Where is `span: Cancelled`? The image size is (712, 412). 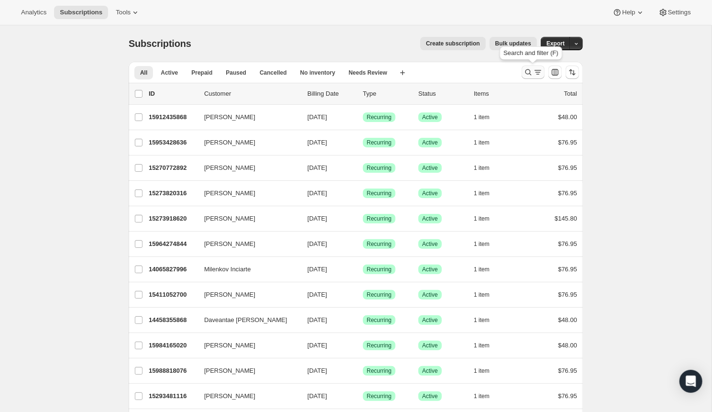 span: Cancelled is located at coordinates (273, 73).